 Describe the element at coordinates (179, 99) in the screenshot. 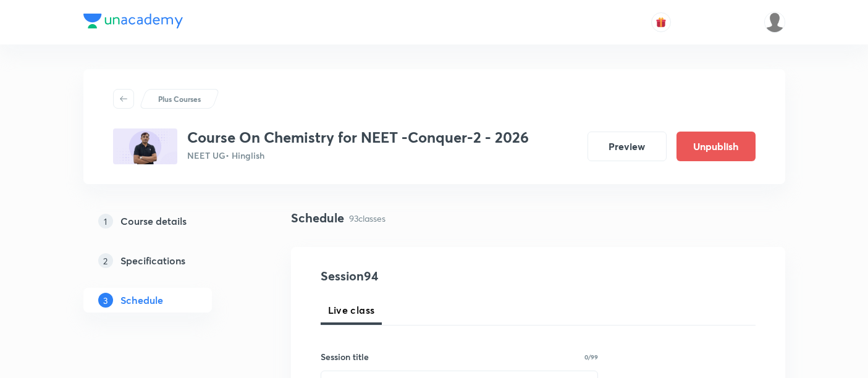

I see `p: Plus Courses` at that location.